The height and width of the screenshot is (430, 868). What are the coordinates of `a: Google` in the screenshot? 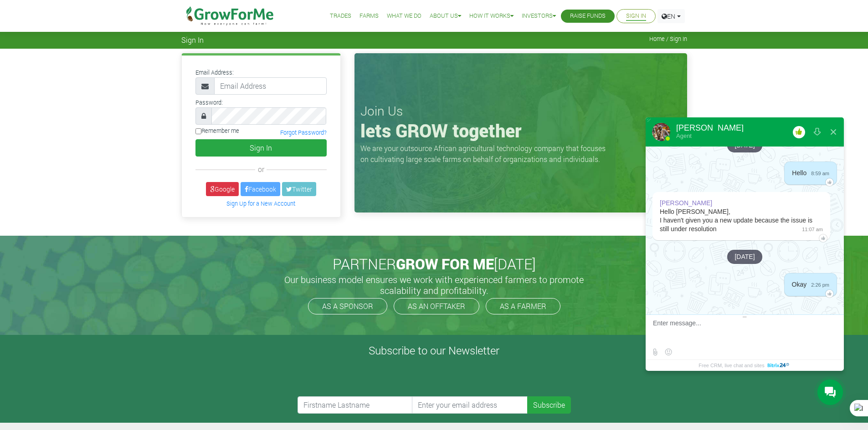 It's located at (222, 189).